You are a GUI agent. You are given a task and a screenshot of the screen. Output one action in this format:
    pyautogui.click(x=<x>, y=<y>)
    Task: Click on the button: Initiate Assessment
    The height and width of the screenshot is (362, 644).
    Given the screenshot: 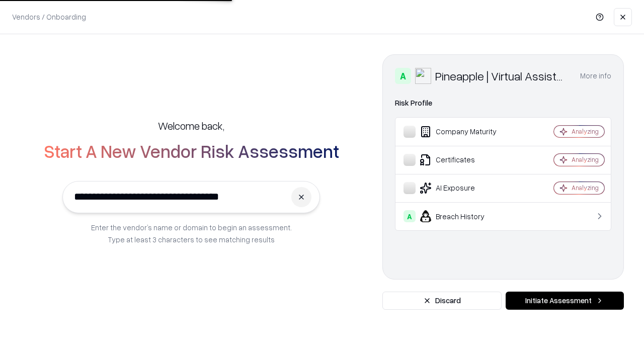 What is the action you would take?
    pyautogui.click(x=565, y=300)
    